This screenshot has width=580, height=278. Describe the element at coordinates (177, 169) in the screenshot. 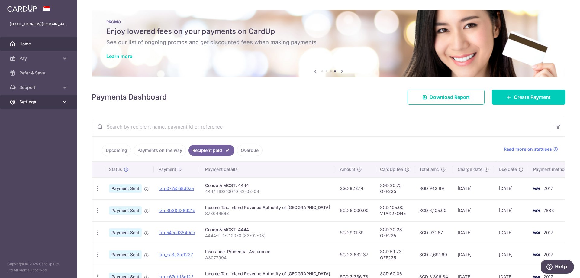

I see `th: Payment ID` at that location.